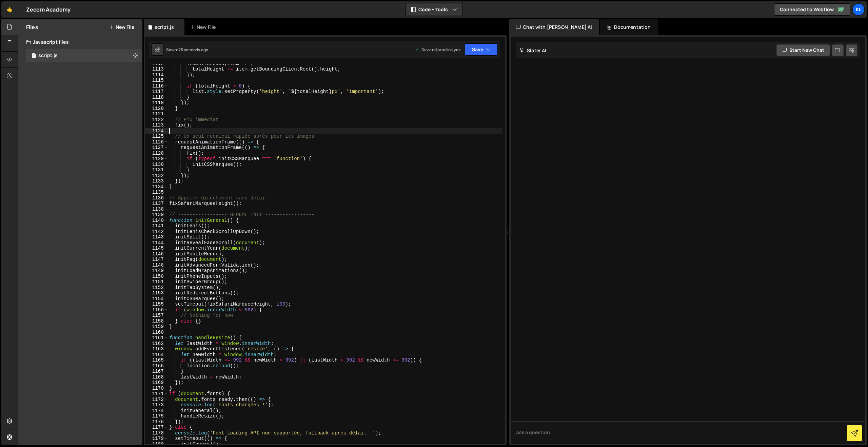 The width and height of the screenshot is (868, 447). I want to click on div: 16608/45160.js, so click(84, 56).